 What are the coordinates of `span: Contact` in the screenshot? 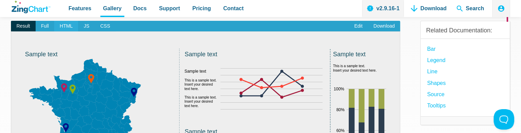 It's located at (233, 8).